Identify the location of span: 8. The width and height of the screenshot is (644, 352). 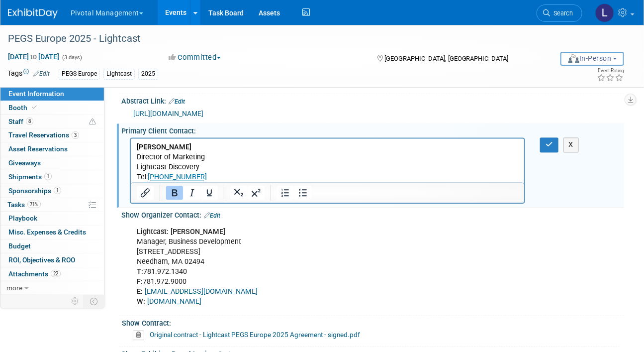
(30, 121).